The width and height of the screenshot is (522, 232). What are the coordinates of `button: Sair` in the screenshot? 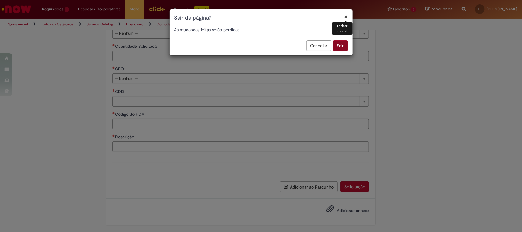 It's located at (341, 46).